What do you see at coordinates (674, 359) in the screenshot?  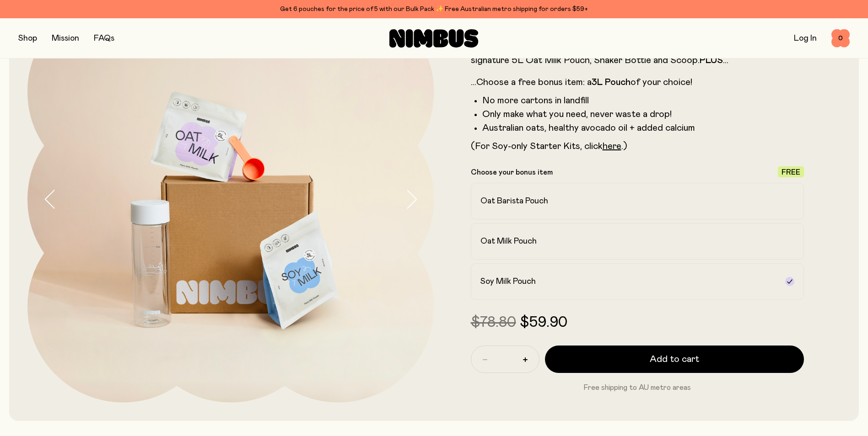 I see `button: Add to cart` at bounding box center [674, 359].